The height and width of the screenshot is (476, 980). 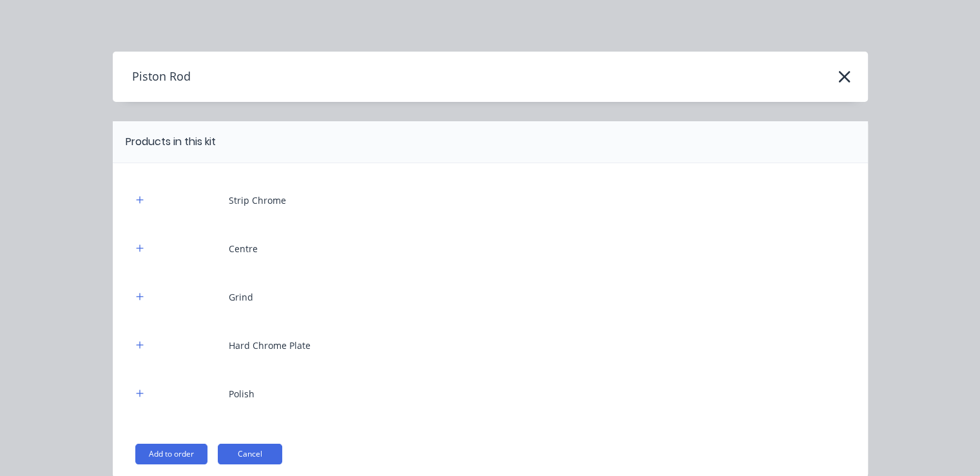 What do you see at coordinates (170, 141) in the screenshot?
I see `div: Products in this kit` at bounding box center [170, 141].